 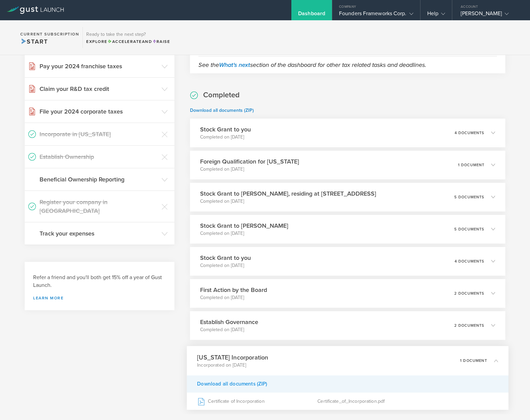 What do you see at coordinates (376, 15) in the screenshot?
I see `div: Founders Frameworks Corp.` at bounding box center [376, 15].